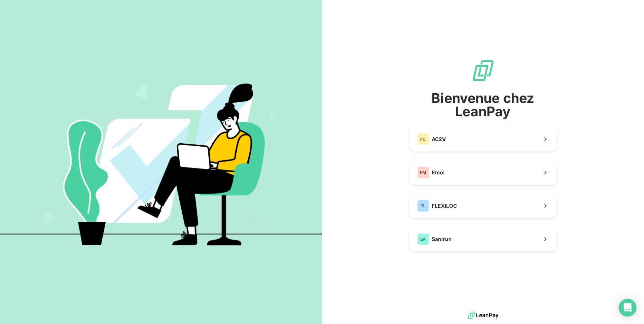 This screenshot has width=644, height=324. What do you see at coordinates (628, 308) in the screenshot?
I see `div: Open Intercom Messenger` at bounding box center [628, 308].